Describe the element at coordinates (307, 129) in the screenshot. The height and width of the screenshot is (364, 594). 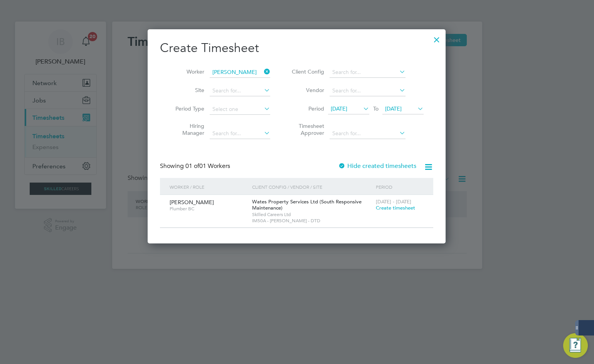
I see `label: Timesheet Approver` at that location.